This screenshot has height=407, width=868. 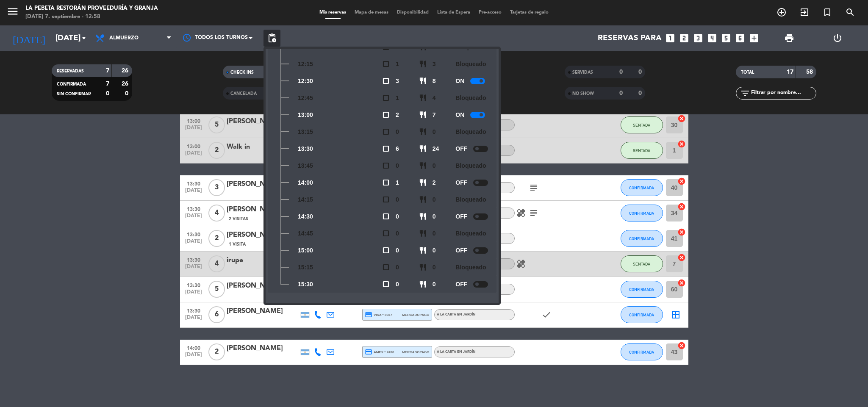 I want to click on button: menu, so click(x=13, y=13).